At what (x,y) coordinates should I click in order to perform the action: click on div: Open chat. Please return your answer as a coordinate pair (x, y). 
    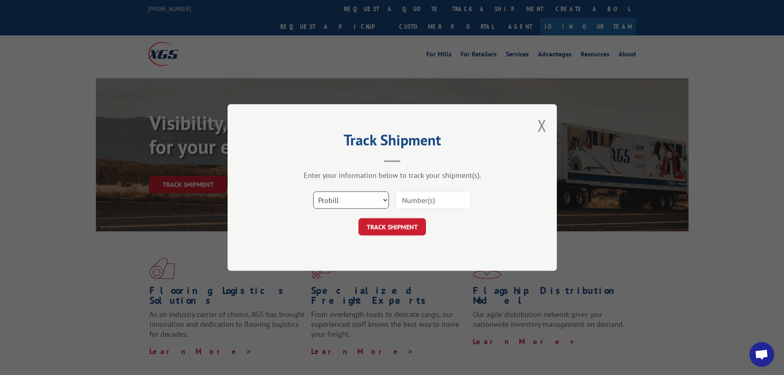
    Looking at the image, I should click on (761, 354).